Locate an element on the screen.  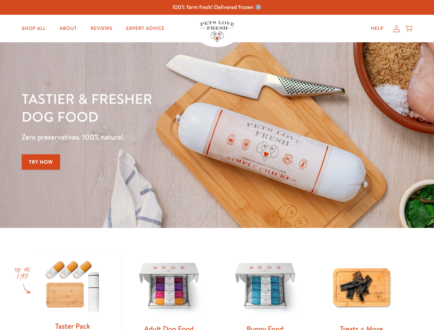
img: Pets Love Fresh is located at coordinates (217, 31).